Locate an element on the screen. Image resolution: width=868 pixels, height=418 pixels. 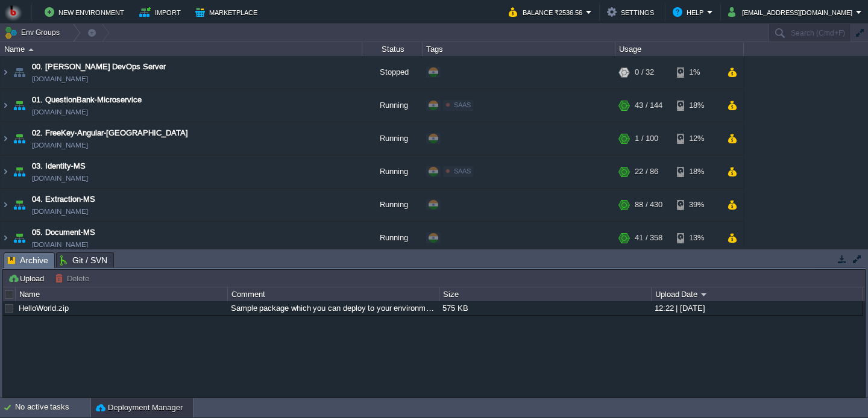
button: Env Groups is located at coordinates (34, 32).